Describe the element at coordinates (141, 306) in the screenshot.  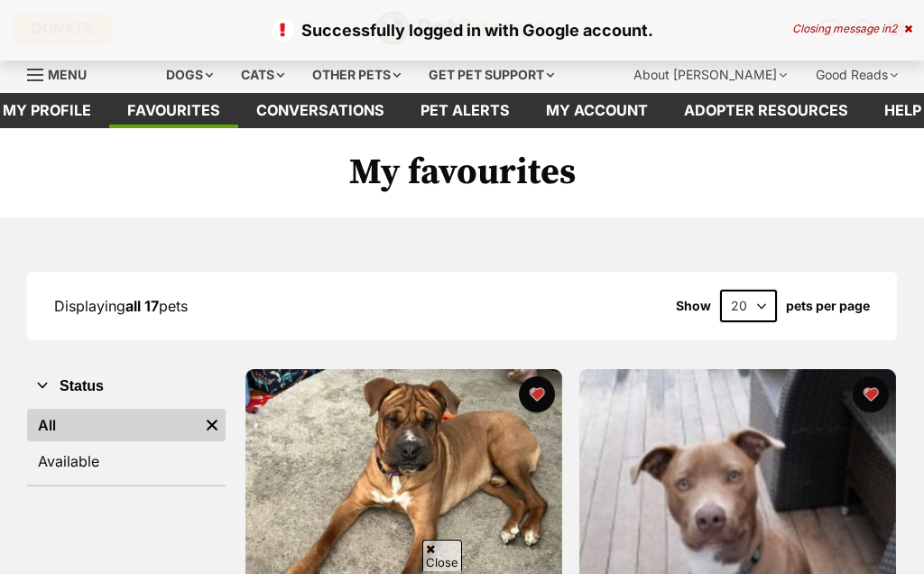
I see `strong: all 17` at that location.